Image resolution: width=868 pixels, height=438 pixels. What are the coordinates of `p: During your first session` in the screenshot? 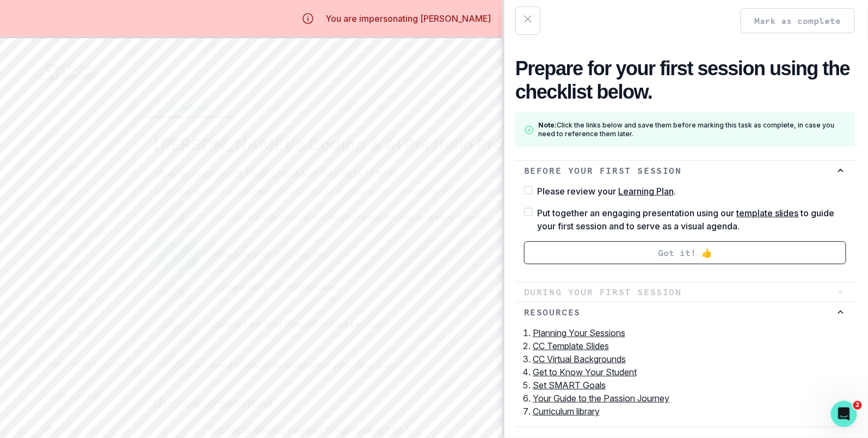 It's located at (680, 292).